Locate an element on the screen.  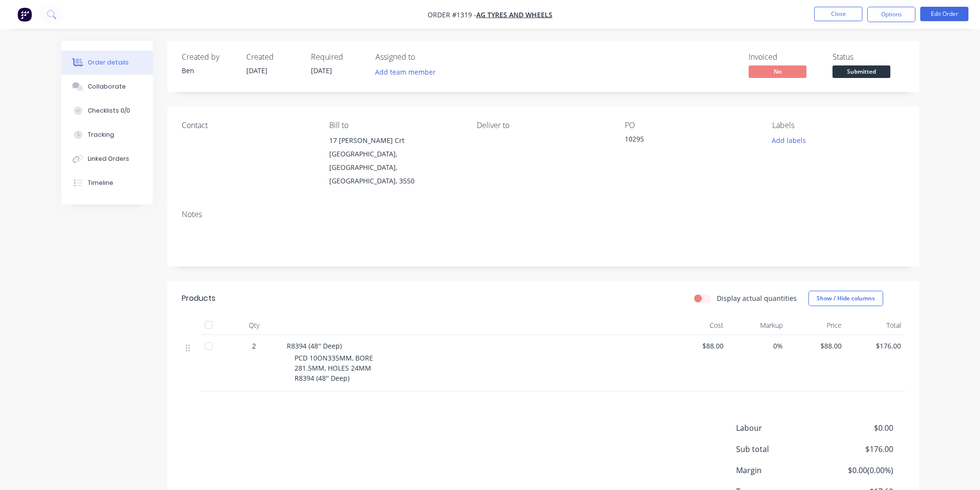
div: Order details is located at coordinates (108, 63).